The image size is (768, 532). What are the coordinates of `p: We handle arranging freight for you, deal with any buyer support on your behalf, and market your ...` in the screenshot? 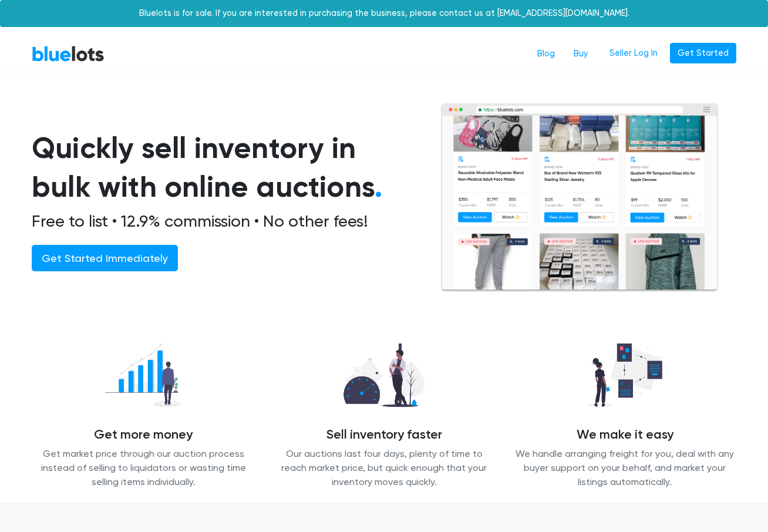 It's located at (625, 468).